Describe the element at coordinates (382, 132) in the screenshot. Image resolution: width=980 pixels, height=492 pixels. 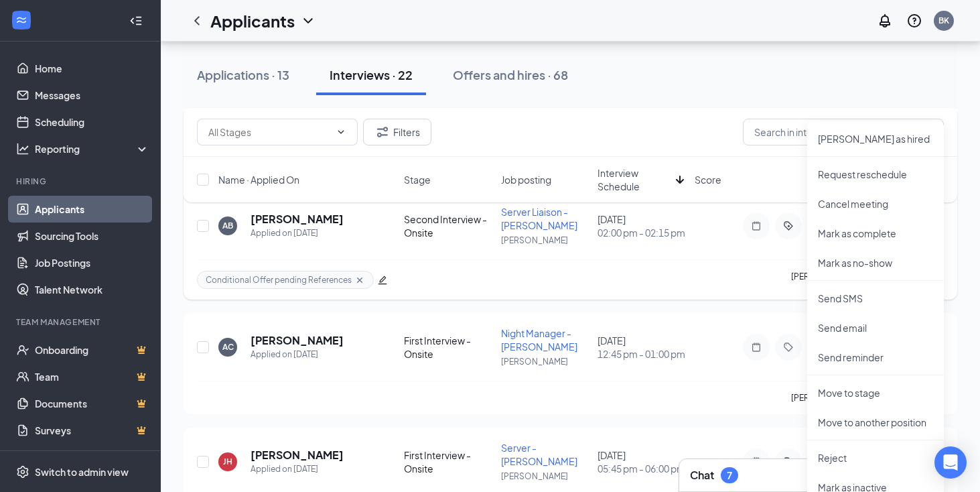
I see `svg: Filter` at that location.